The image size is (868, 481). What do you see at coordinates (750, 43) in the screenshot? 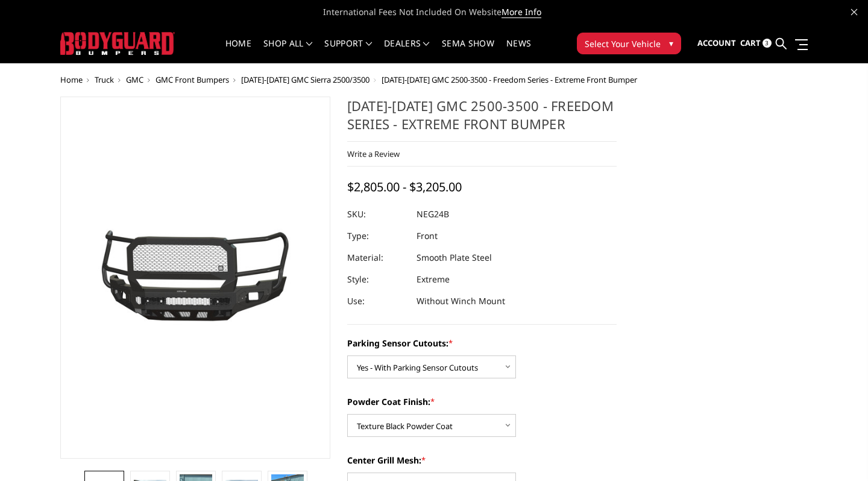
I see `span: Cart` at bounding box center [750, 43].